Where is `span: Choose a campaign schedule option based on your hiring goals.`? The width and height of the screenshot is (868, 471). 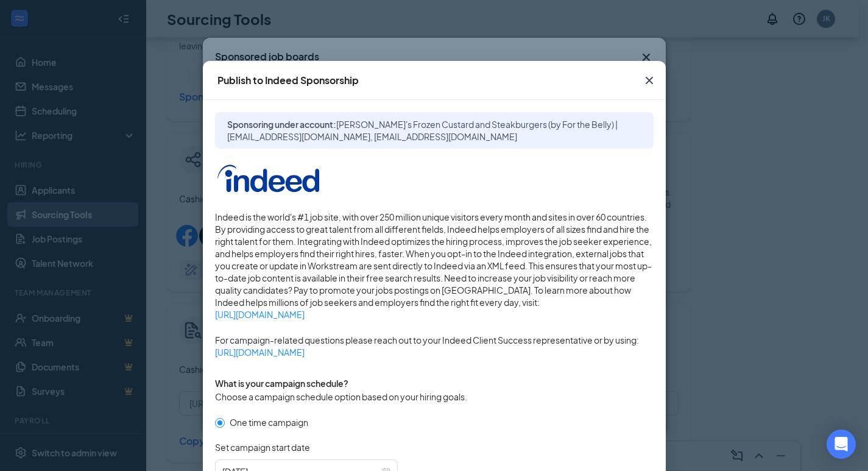
span: Choose a campaign schedule option based on your hiring goals. is located at coordinates (341, 397).